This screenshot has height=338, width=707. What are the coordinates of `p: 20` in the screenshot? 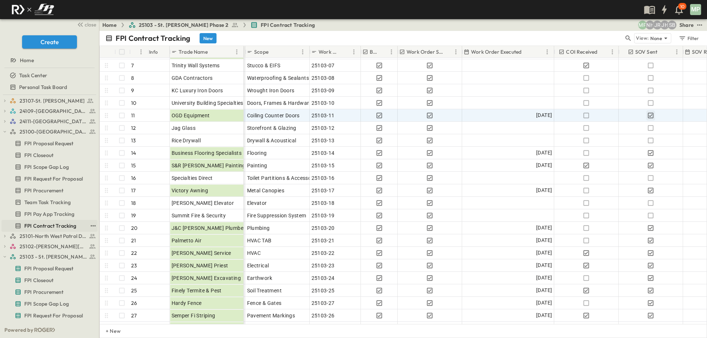 It's located at (134, 228).